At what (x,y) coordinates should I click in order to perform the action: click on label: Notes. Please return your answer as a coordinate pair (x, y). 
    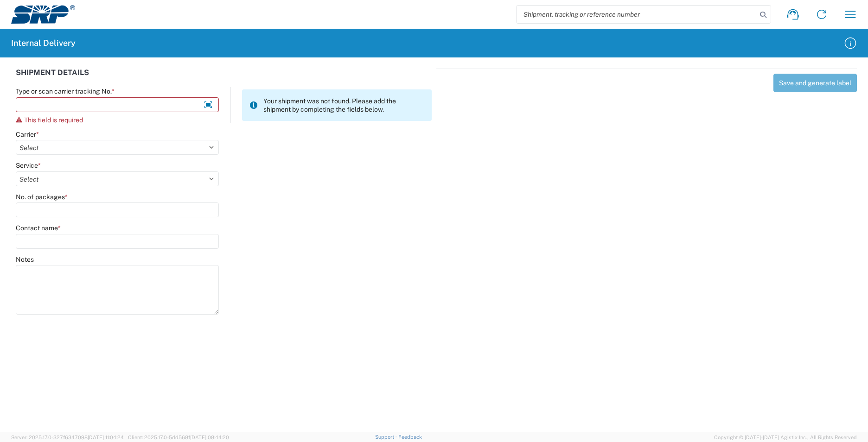
    Looking at the image, I should click on (25, 260).